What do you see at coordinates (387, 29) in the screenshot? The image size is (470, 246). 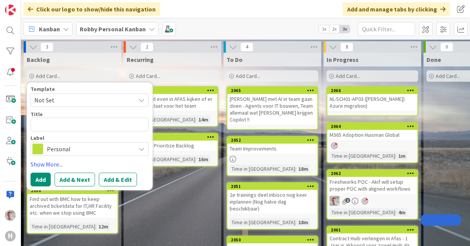 I see `input: Quick Filter...` at bounding box center [387, 29].